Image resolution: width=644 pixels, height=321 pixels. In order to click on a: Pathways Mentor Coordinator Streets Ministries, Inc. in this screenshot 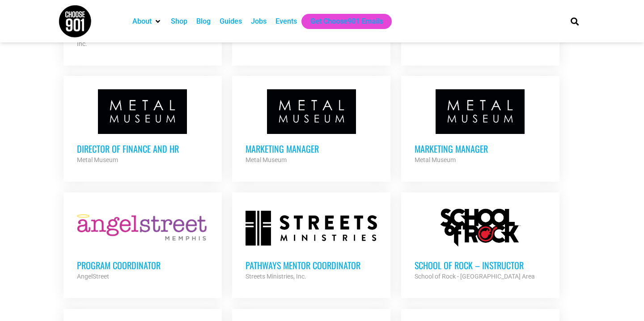, I will do `click(311, 244)`.